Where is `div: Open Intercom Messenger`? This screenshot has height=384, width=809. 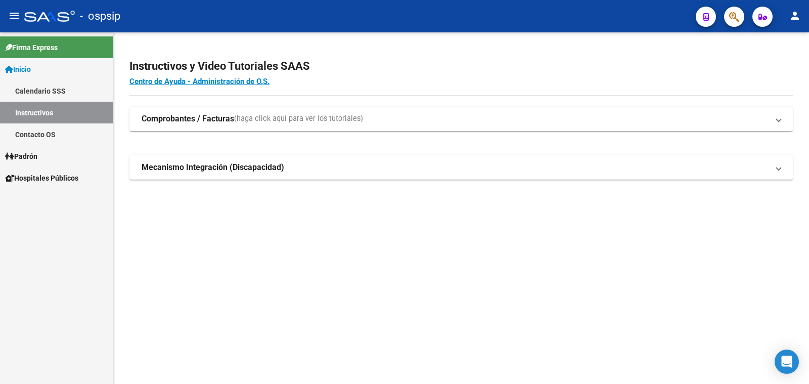 div: Open Intercom Messenger is located at coordinates (787, 362).